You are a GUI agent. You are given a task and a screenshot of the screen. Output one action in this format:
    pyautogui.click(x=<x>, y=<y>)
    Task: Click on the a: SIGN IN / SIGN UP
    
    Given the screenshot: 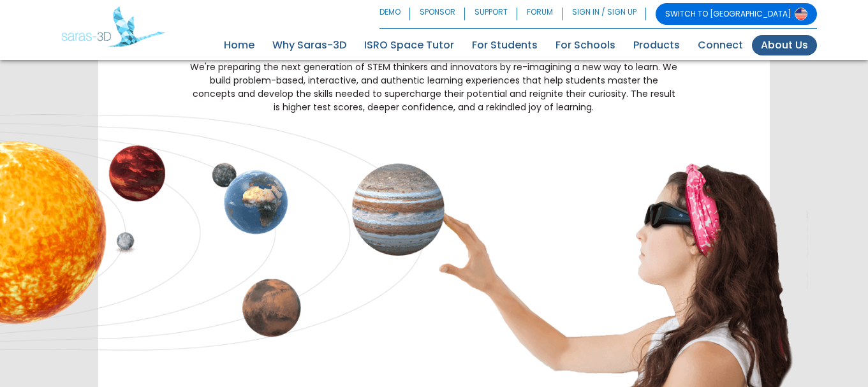 What is the action you would take?
    pyautogui.click(x=604, y=14)
    